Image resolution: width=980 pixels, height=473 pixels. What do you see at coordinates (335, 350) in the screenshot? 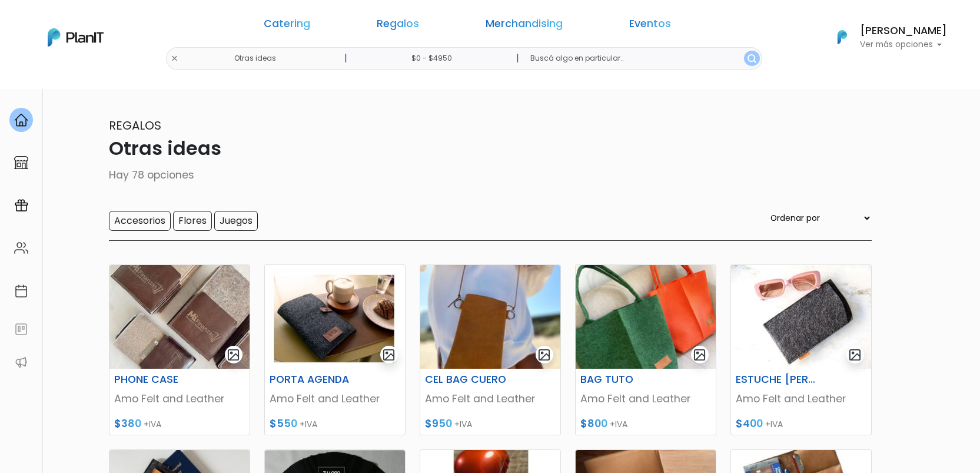
I see `a: gallery-light PORTA AGENDA Amo Felt and Leather $550 +IVA` at bounding box center [335, 350].